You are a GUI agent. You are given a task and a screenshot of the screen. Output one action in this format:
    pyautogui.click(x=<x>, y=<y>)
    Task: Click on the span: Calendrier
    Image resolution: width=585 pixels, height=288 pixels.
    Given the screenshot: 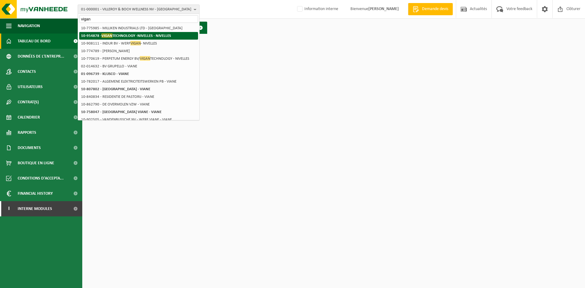 What is the action you would take?
    pyautogui.click(x=29, y=117)
    